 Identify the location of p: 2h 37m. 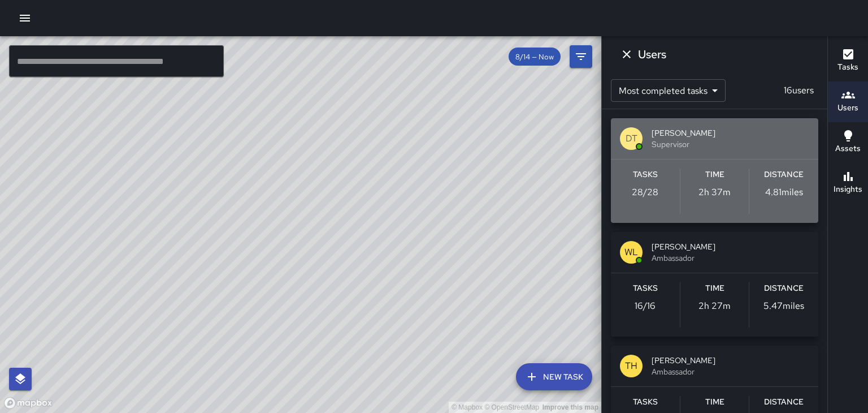
(714, 192).